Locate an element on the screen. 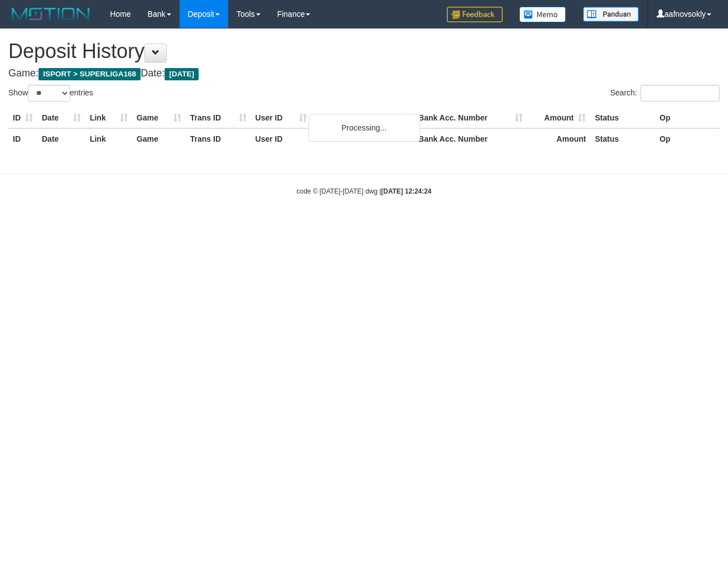 This screenshot has width=728, height=564. div: Processing... is located at coordinates (364, 128).